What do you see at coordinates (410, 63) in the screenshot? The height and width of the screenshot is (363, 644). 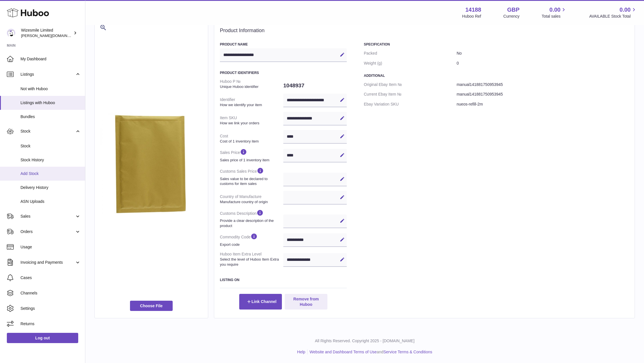 I see `dt: Weight (g)` at bounding box center [410, 63].